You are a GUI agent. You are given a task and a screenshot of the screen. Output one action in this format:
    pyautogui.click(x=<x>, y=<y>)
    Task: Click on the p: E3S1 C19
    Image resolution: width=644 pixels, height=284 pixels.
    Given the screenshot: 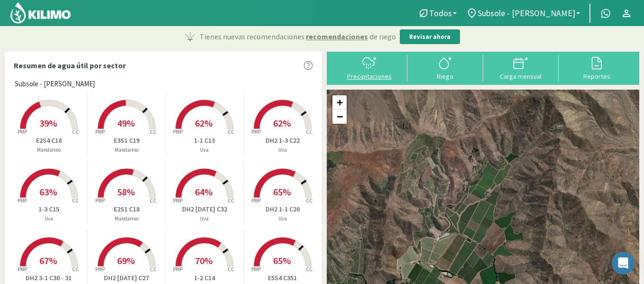 What is the action you would take?
    pyautogui.click(x=126, y=140)
    